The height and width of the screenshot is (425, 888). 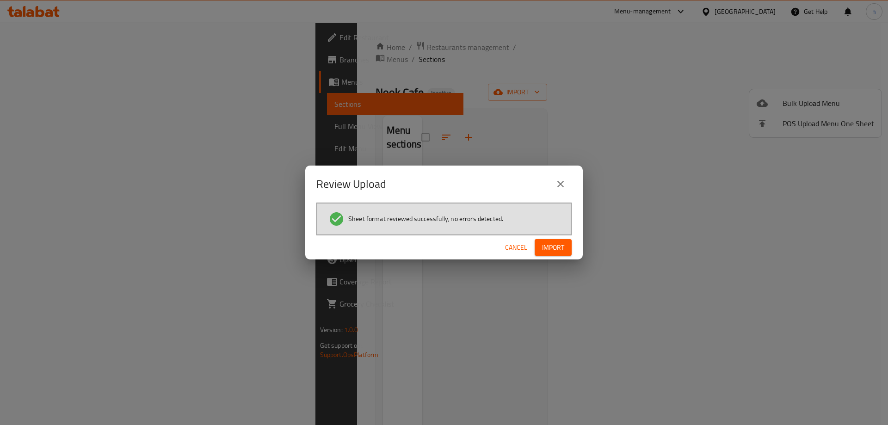 What do you see at coordinates (351, 184) in the screenshot?
I see `h2: Review Upload` at bounding box center [351, 184].